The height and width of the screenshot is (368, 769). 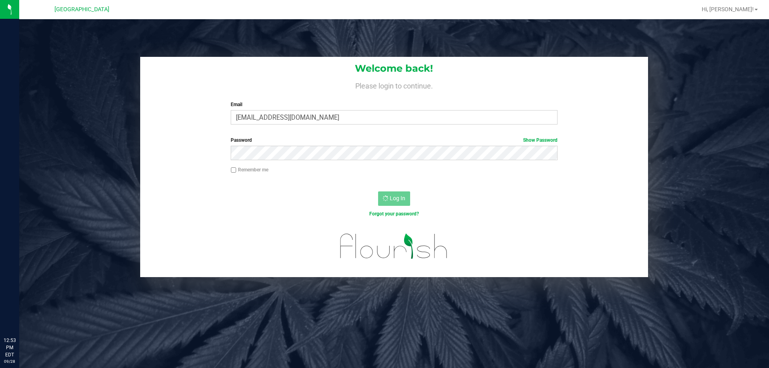 What do you see at coordinates (250, 170) in the screenshot?
I see `label: Remember me` at bounding box center [250, 170].